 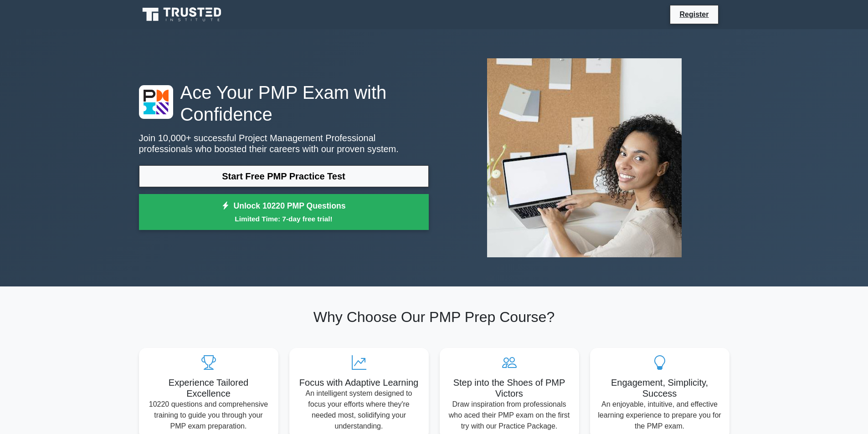 I want to click on h5: Step into the Shoes of PMP Victors, so click(x=510, y=388).